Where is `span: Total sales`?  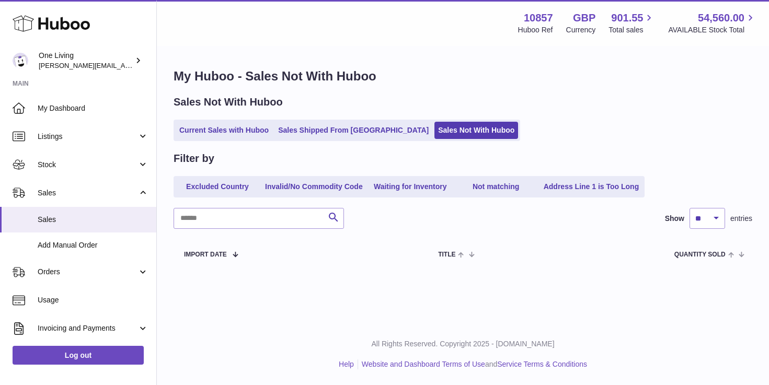 span: Total sales is located at coordinates (631, 30).